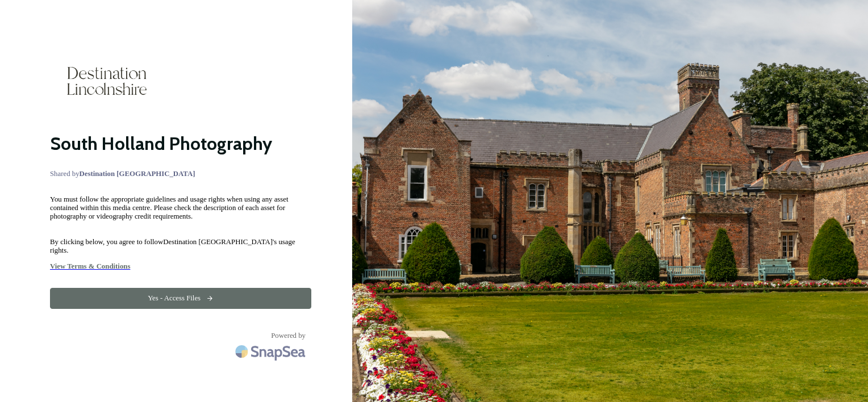 Image resolution: width=868 pixels, height=402 pixels. What do you see at coordinates (288, 336) in the screenshot?
I see `span: Powered by` at bounding box center [288, 336].